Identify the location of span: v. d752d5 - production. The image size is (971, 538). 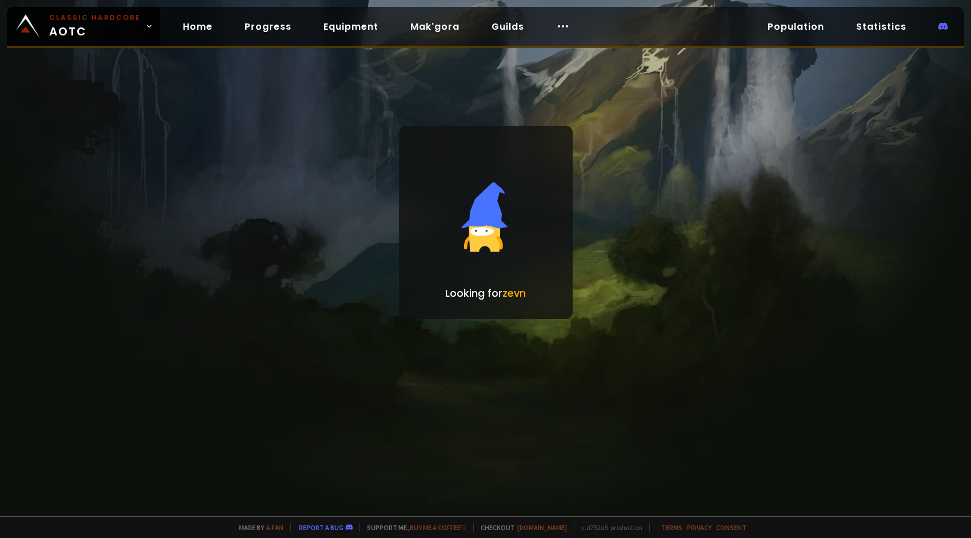
(608, 527).